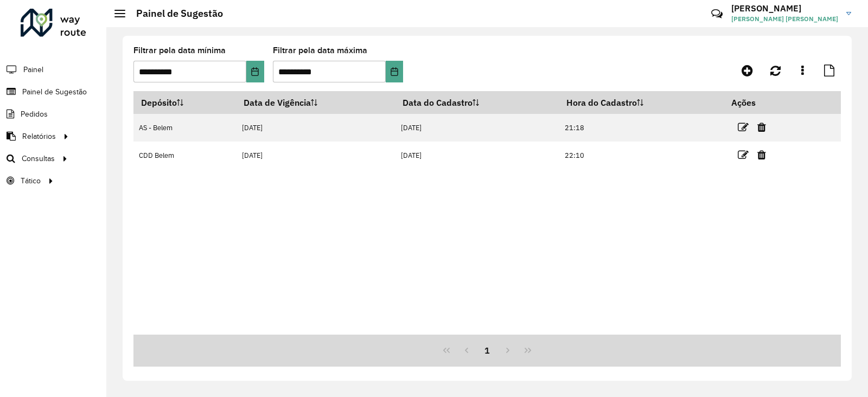  Describe the element at coordinates (185, 127) in the screenshot. I see `td: AS - Belem` at that location.